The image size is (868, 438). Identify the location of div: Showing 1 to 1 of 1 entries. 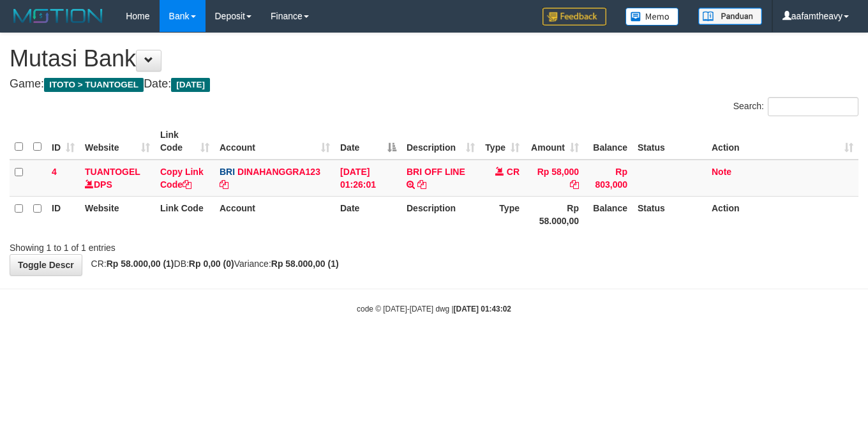
(181, 245).